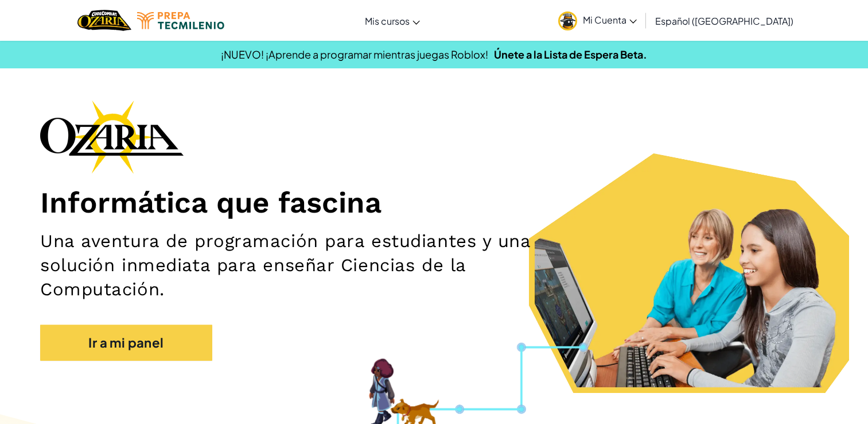  I want to click on a: Únete a la Lista de Espera Beta., so click(571, 54).